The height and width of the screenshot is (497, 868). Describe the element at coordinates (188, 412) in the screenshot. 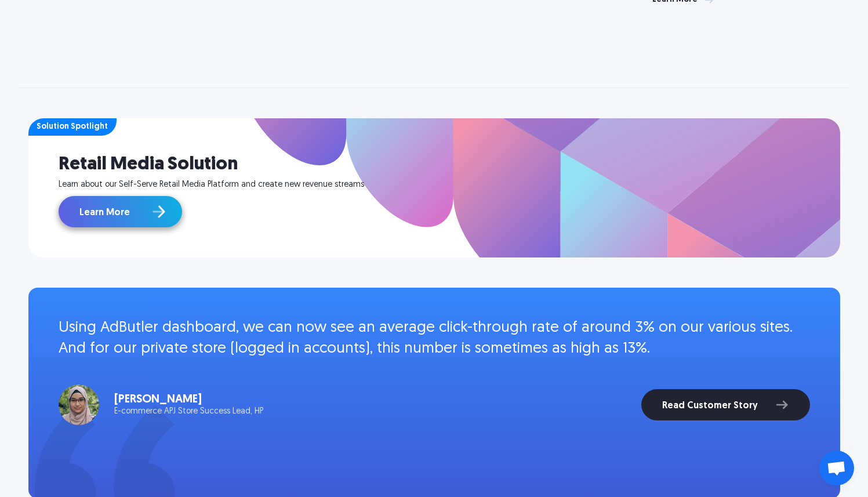

I see `div: E-commerce APJ Store Success Lead, HP` at that location.